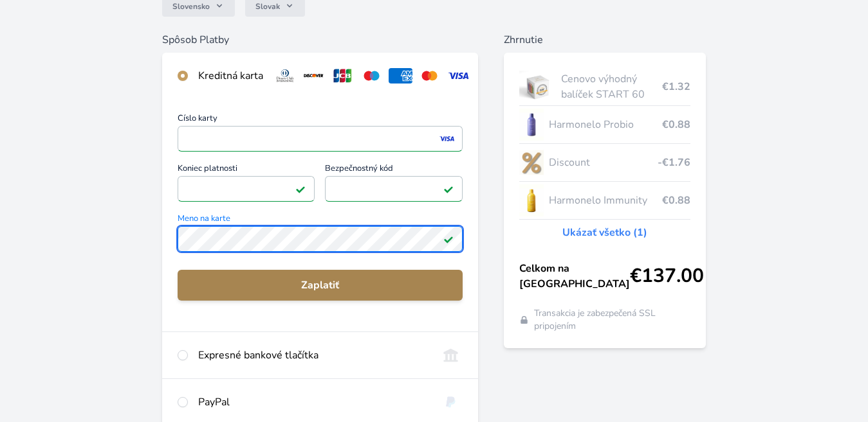  What do you see at coordinates (230, 76) in the screenshot?
I see `div: Kreditná karta` at bounding box center [230, 76].